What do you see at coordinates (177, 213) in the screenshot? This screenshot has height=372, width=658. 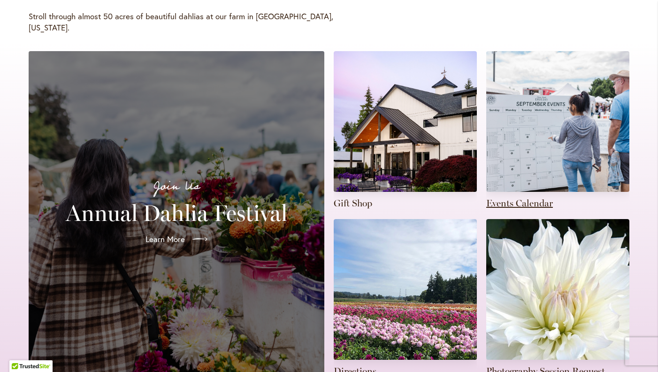 I see `h2: Annual Dahlia Festival` at bounding box center [177, 213].